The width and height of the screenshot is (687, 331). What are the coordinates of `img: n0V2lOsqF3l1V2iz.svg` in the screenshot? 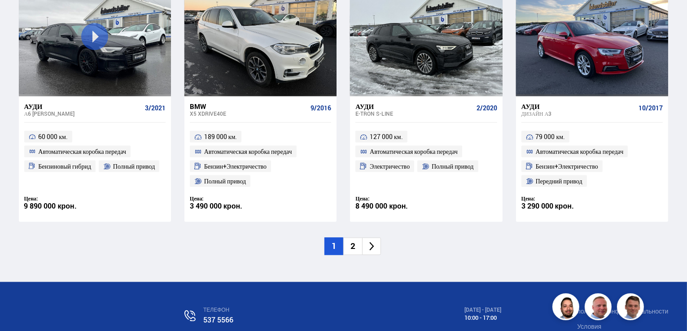 It's located at (190, 316).